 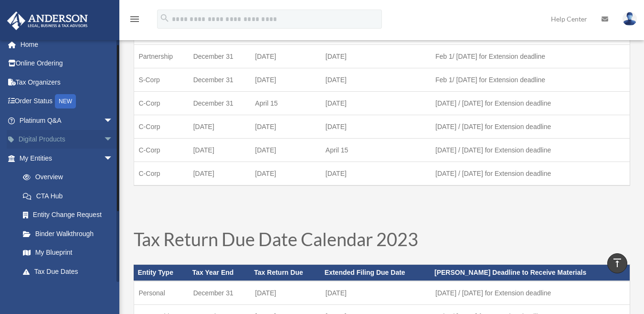 I want to click on a: Entity Change Request, so click(x=70, y=216).